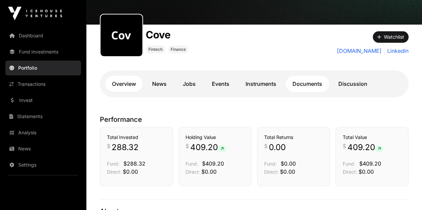 The height and width of the screenshot is (210, 422). What do you see at coordinates (125, 148) in the screenshot?
I see `span: 288.32` at bounding box center [125, 148].